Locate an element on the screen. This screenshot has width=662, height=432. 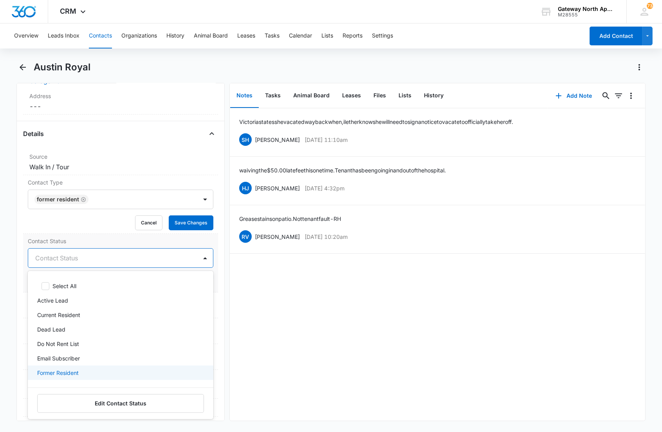
p: Email Subscriber is located at coordinates (58, 359).